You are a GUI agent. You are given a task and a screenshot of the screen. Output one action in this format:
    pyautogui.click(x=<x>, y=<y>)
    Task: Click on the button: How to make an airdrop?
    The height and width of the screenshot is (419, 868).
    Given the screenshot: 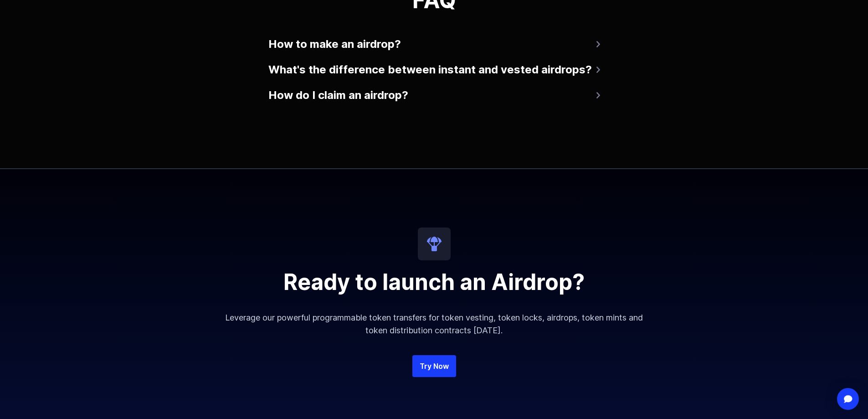 What is the action you would take?
    pyautogui.click(x=434, y=44)
    